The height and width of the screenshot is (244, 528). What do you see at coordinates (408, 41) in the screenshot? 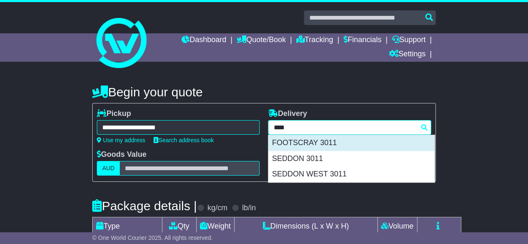
I see `a: Support` at bounding box center [408, 41].